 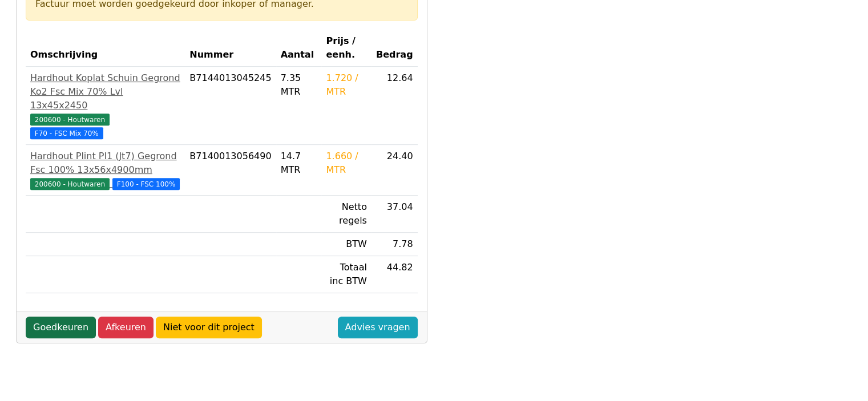 I want to click on td: 37.04, so click(x=394, y=214).